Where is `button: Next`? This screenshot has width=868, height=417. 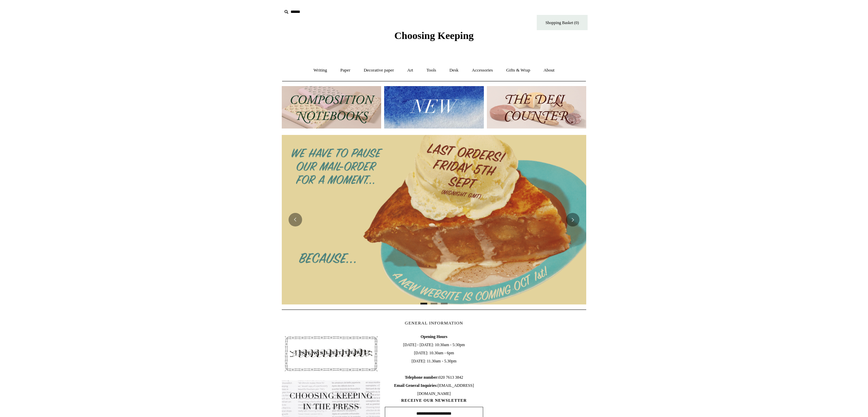
button: Next is located at coordinates (572, 220).